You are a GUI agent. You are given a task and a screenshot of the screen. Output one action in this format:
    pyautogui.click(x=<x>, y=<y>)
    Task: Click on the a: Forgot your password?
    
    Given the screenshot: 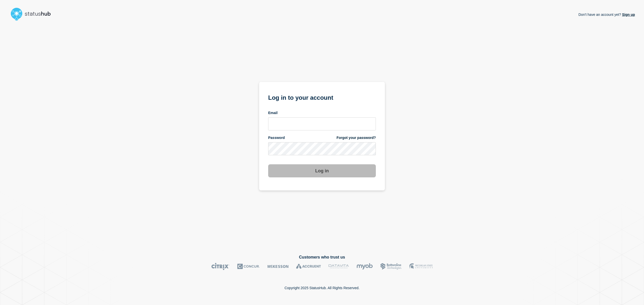 What is the action you would take?
    pyautogui.click(x=356, y=138)
    